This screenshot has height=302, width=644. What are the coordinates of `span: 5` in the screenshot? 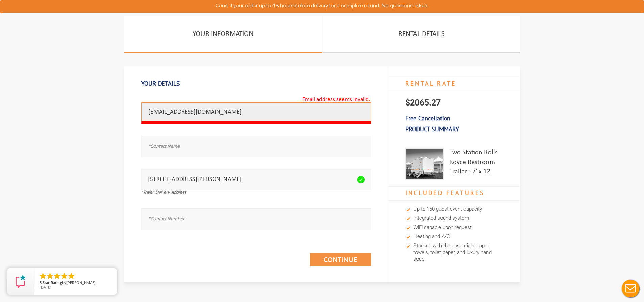 It's located at (41, 282).